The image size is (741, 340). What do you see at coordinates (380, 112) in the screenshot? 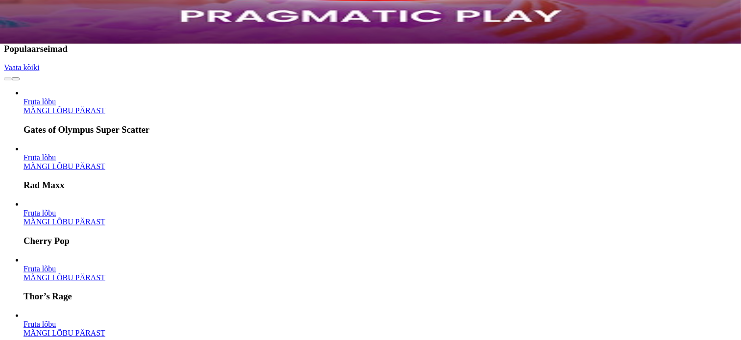
I see `article: Gates of Olympus Super Scatter` at bounding box center [380, 112].